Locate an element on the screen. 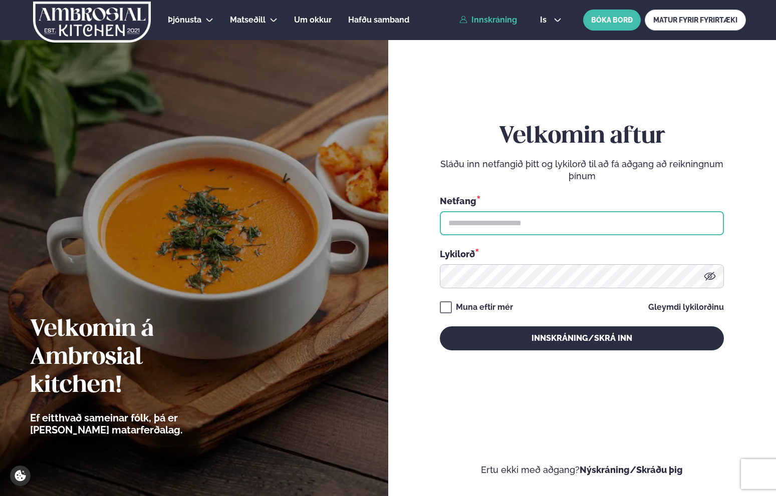 This screenshot has width=776, height=496. div: Lykilorð is located at coordinates (581, 254).